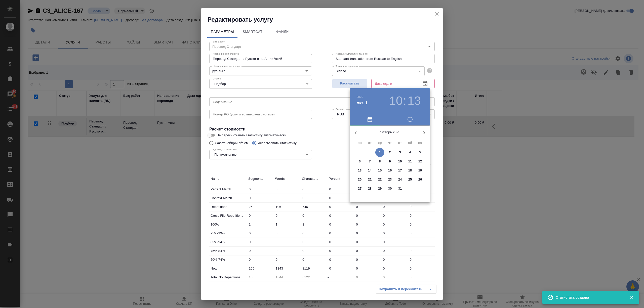  What do you see at coordinates (390, 152) in the screenshot?
I see `p: 2` at bounding box center [390, 152].